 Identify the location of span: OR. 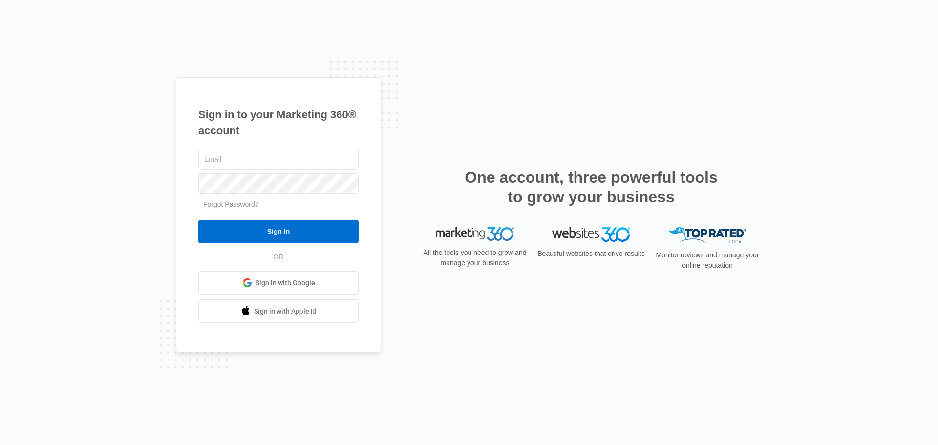
(279, 257).